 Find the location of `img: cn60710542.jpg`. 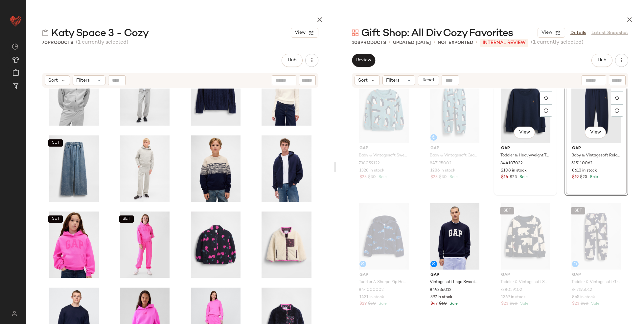

img: cn60710542.jpg is located at coordinates (74, 169).